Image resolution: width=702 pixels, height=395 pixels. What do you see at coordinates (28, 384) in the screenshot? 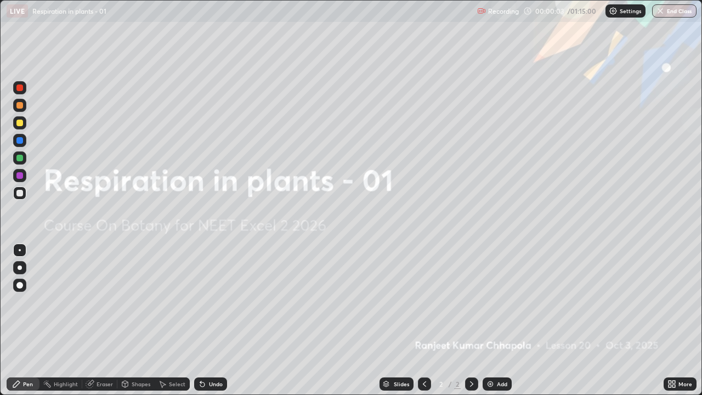
I see `div: Pen` at bounding box center [28, 384].